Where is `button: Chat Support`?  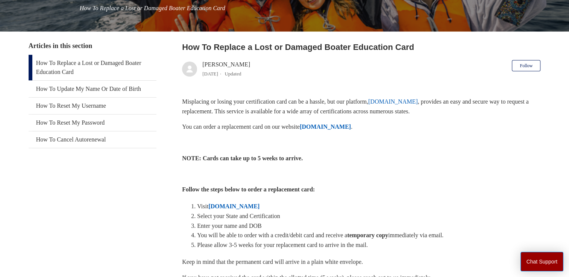 button: Chat Support is located at coordinates (542, 262).